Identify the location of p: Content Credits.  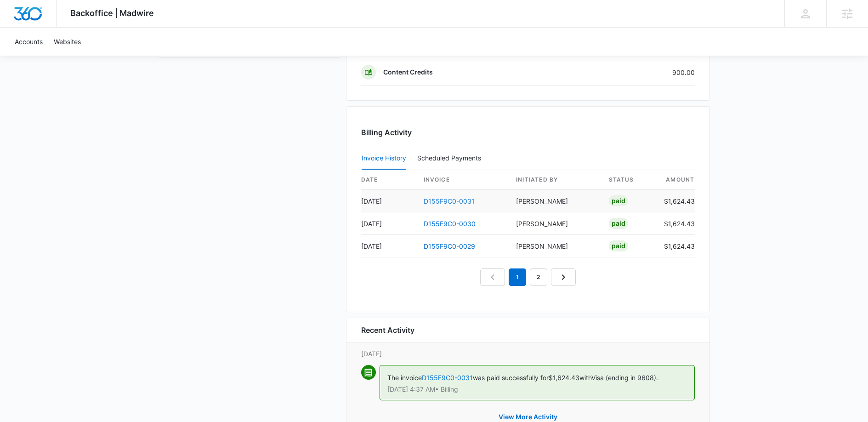
(408, 72).